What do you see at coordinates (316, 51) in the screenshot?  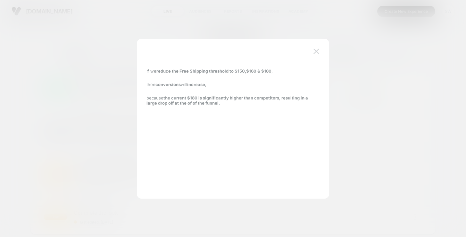 I see `img: close` at bounding box center [316, 51].